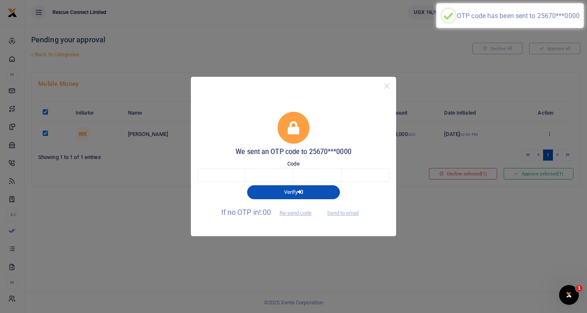 The image size is (587, 313). What do you see at coordinates (294, 192) in the screenshot?
I see `button: Verify` at bounding box center [294, 192].